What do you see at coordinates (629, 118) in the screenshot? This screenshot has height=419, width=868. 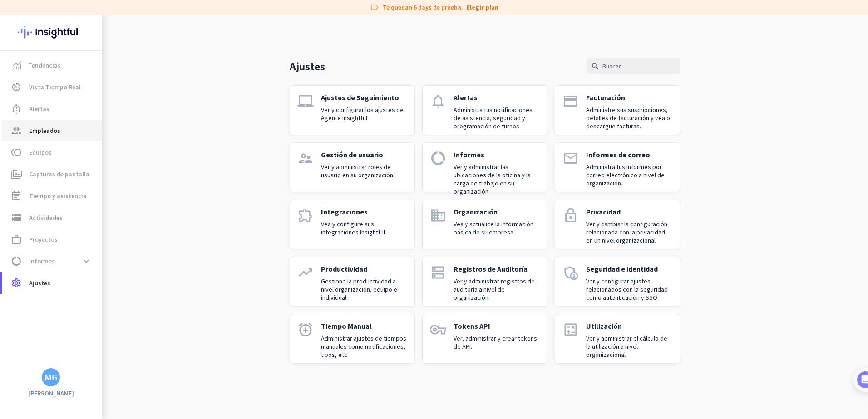 I see `p: Administre sus suscripciones, detalles de facturación y vea o descargue facturas.` at bounding box center [629, 118].